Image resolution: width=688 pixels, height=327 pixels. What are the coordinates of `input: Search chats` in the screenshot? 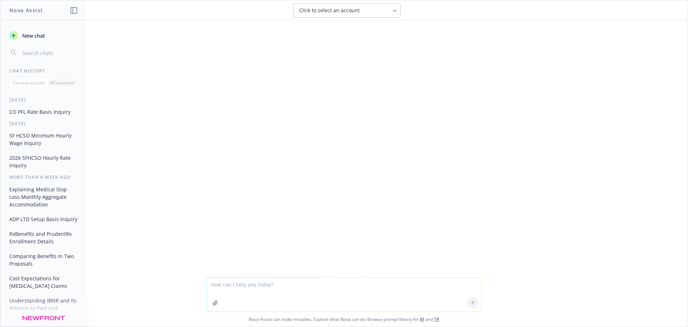 It's located at (49, 53).